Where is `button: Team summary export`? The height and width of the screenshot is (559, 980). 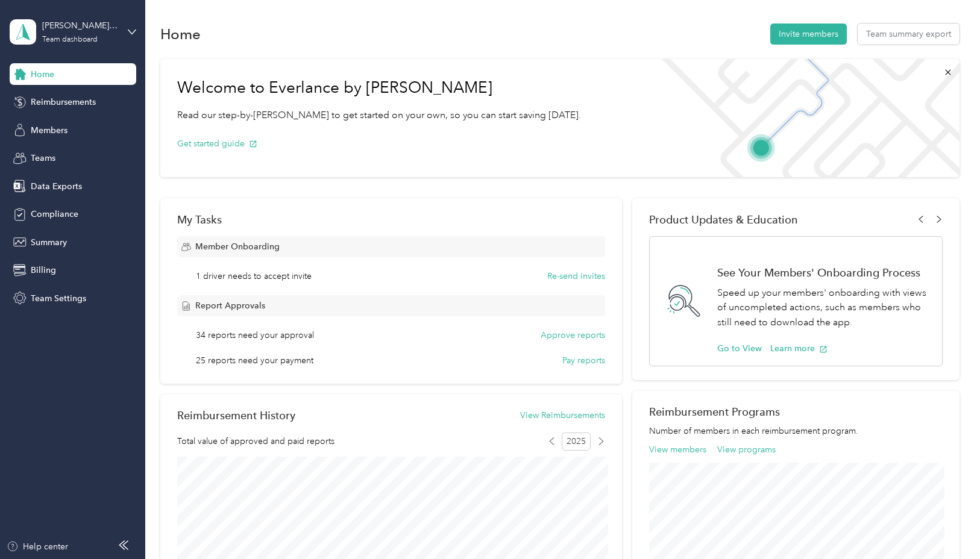
button: Team summary export is located at coordinates (908, 34).